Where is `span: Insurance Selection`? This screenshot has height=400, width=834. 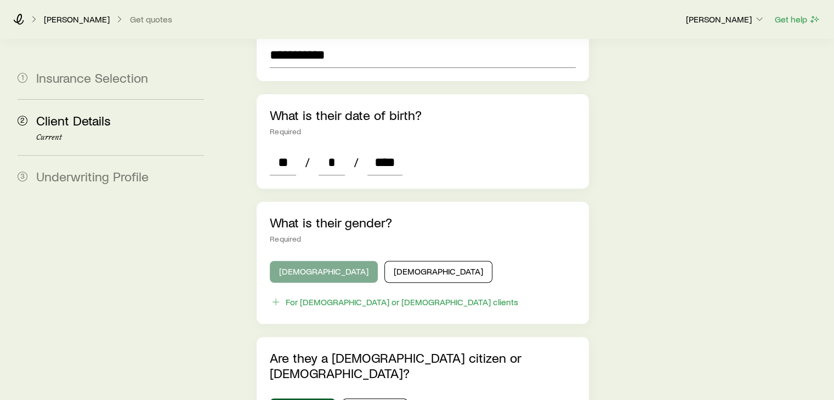
span: Insurance Selection is located at coordinates (92, 77).